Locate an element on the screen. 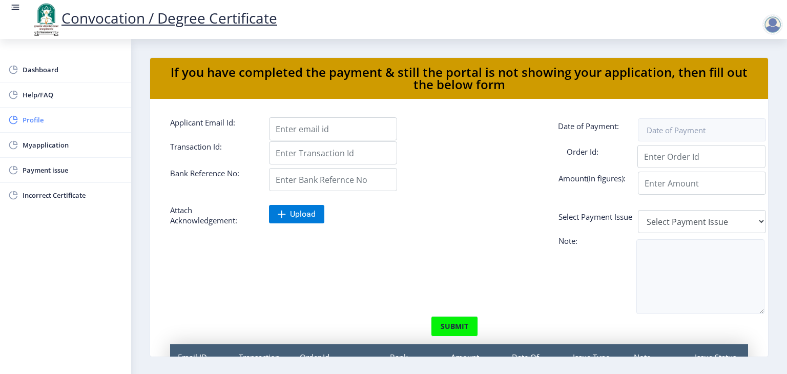 The image size is (787, 374). input: Enter Amount is located at coordinates (702, 183).